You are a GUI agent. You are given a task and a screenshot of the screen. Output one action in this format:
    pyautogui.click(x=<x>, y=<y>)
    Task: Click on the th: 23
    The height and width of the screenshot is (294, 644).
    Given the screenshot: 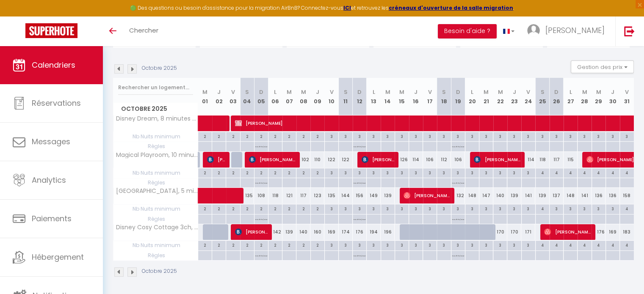 What is the action you would take?
    pyautogui.click(x=514, y=97)
    